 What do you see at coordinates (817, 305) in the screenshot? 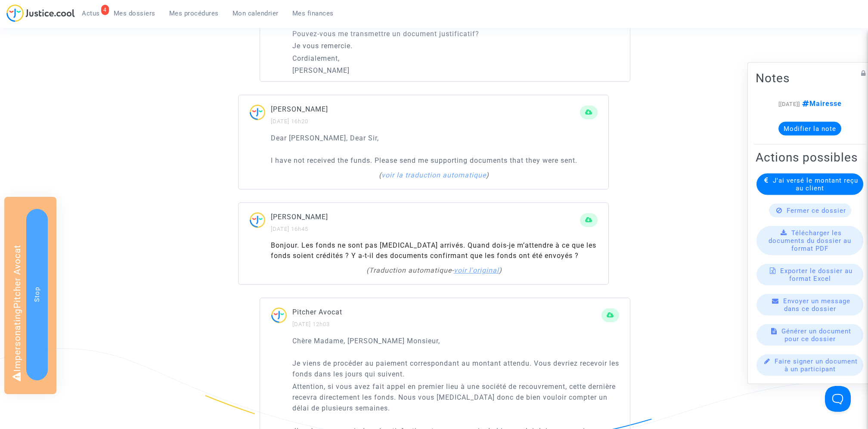
I see `span: Envoyer un message dans ce dossier` at bounding box center [817, 305].